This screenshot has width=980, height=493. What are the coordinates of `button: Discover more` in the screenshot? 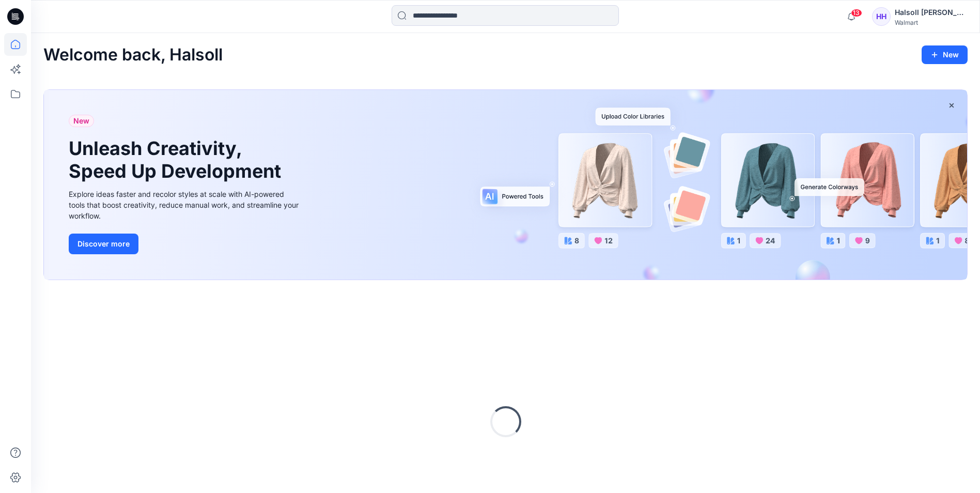 It's located at (104, 244).